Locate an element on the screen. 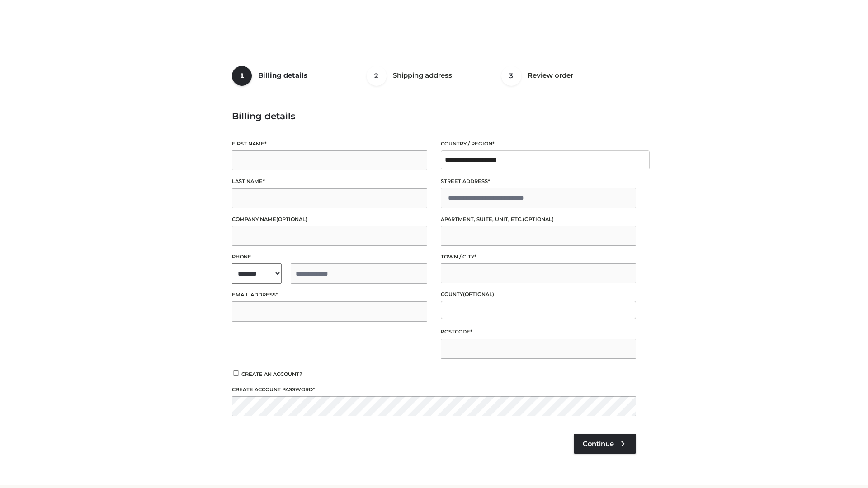  h3: Billing details is located at coordinates (434, 117).